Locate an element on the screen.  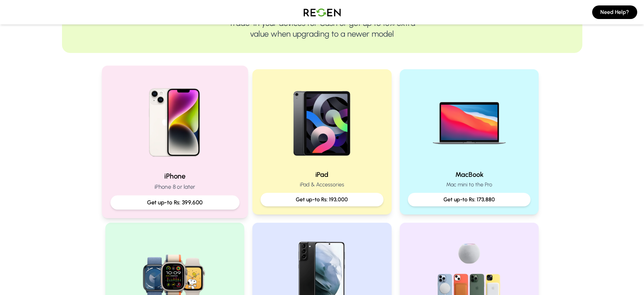
h2: iPhone is located at coordinates (175, 176).